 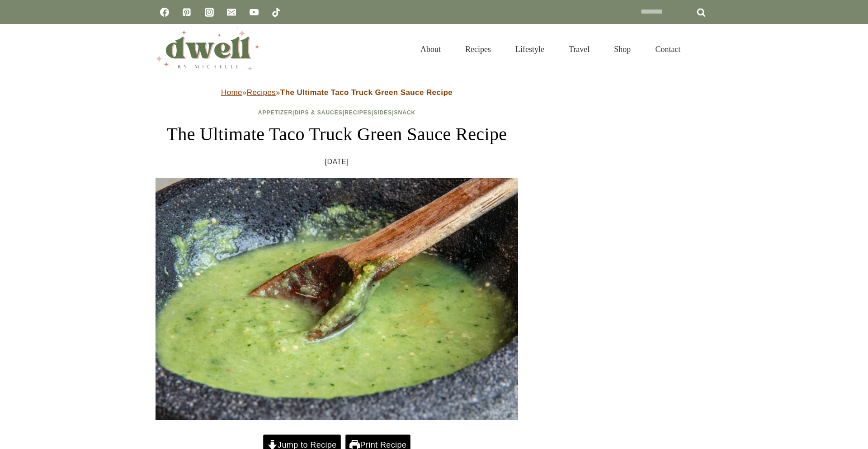 I want to click on a: TikTok, so click(x=277, y=13).